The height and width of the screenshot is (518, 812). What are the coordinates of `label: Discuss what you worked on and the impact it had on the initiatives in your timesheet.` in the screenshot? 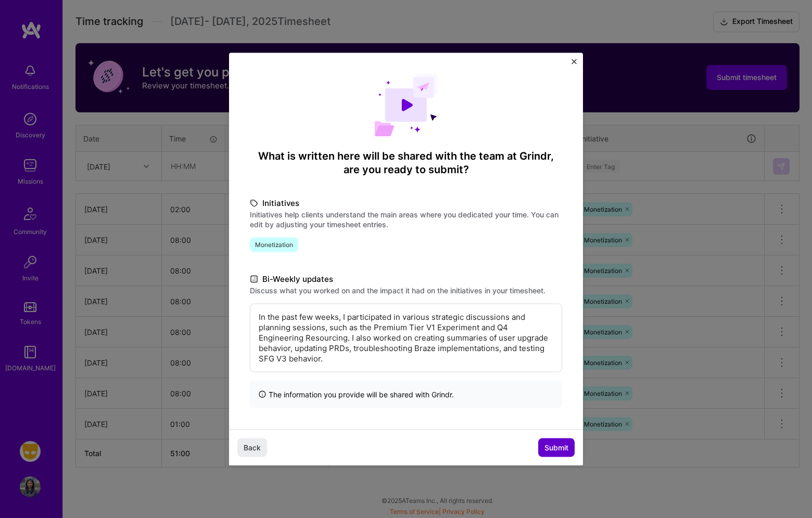 It's located at (406, 290).